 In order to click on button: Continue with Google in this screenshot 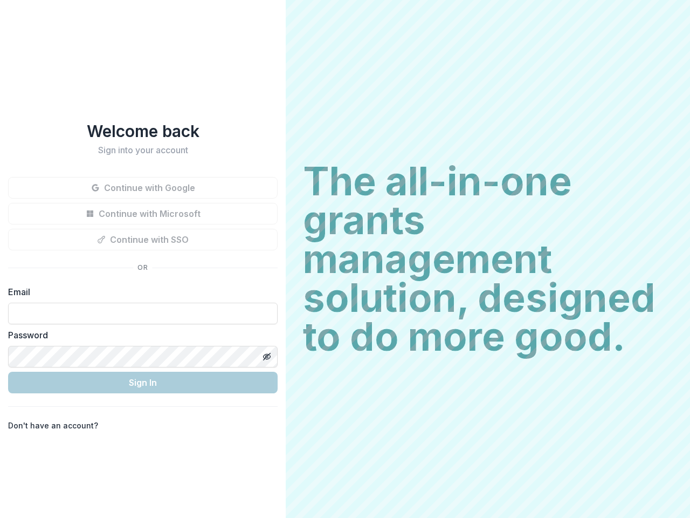, I will do `click(143, 188)`.